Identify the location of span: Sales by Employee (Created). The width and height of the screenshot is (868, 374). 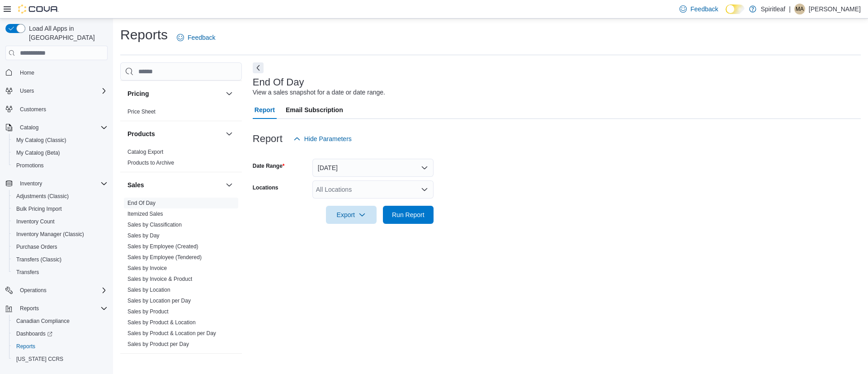
(162, 246).